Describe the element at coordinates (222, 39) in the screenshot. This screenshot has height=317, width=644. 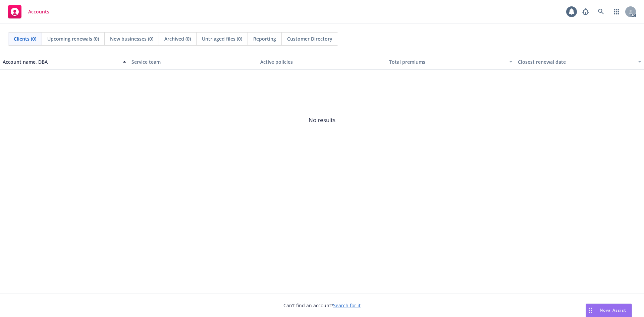
I see `span: Untriaged files (0)` at that location.